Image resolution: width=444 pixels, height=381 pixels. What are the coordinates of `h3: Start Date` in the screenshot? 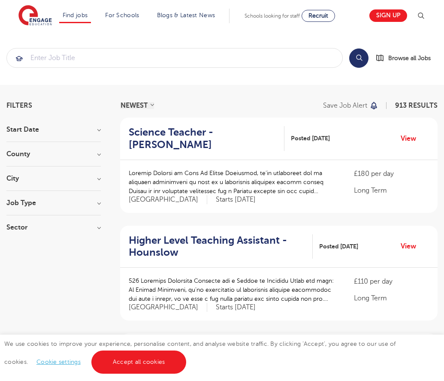 It's located at (54, 129).